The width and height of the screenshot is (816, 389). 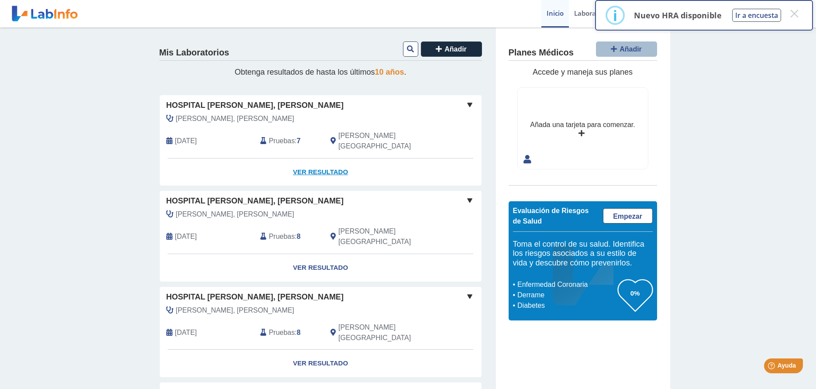 I want to click on button: Ir a encuesta, so click(x=756, y=15).